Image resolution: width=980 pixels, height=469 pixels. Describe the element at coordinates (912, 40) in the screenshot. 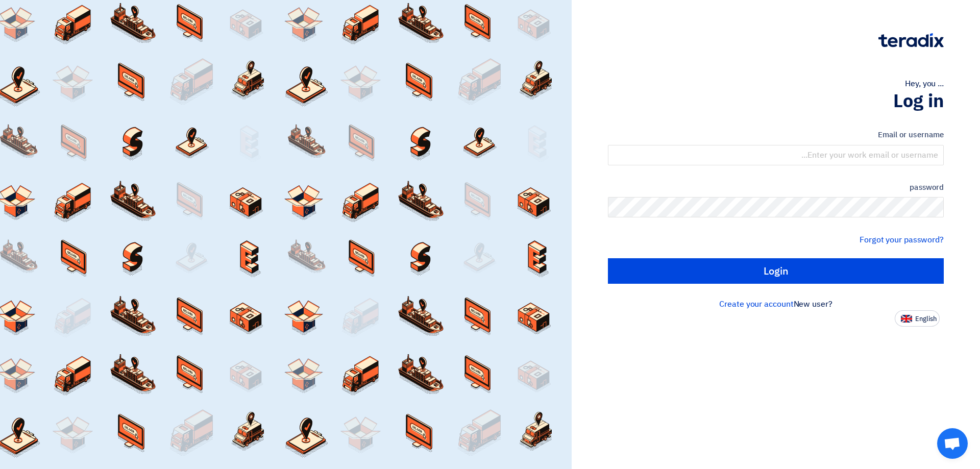

I see `img: Teradix logo` at that location.